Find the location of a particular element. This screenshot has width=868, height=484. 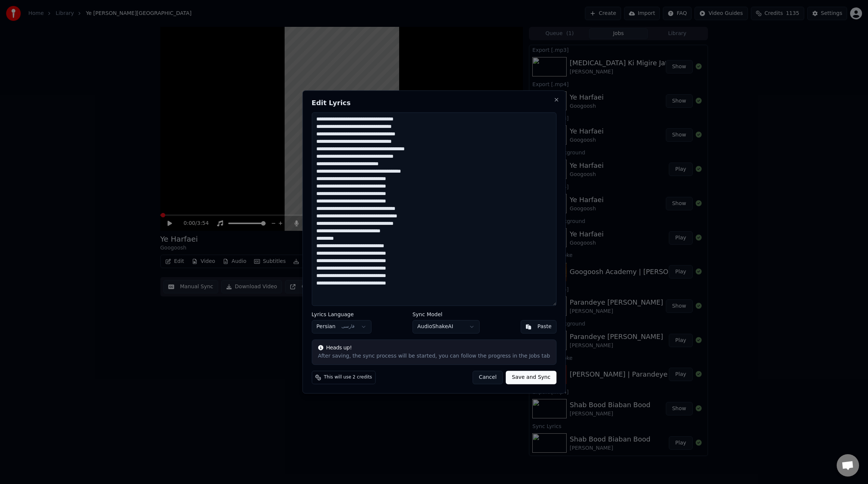

button: Save and Sync is located at coordinates (530, 378).